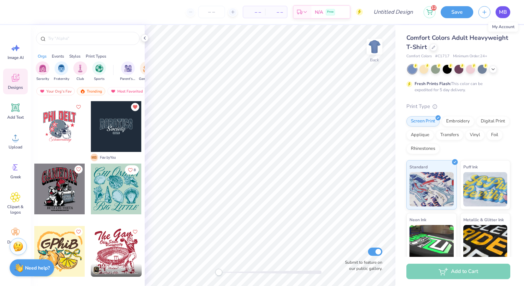  Describe the element at coordinates (458, 121) in the screenshot. I see `div: Embroidery` at that location.